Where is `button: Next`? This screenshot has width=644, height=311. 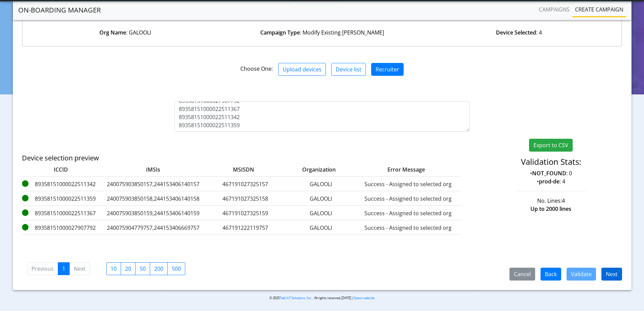 button: Next is located at coordinates (612, 274).